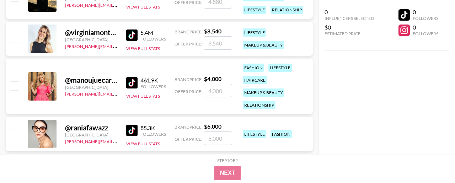  I want to click on div: 85.3K, so click(153, 128).